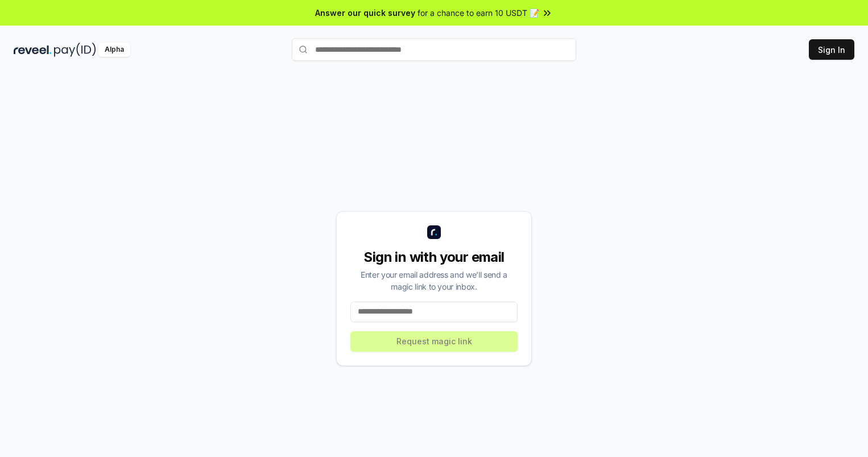  Describe the element at coordinates (434, 257) in the screenshot. I see `div: Sign in with your email` at that location.